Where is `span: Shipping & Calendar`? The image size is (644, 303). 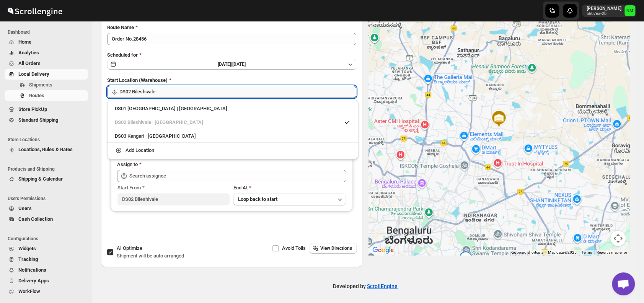
span: Shipping & Calendar is located at coordinates (41, 179).